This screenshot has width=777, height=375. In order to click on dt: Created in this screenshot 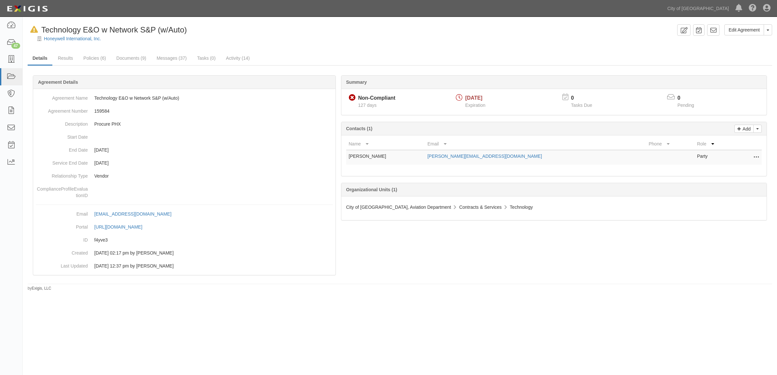, I will do `click(62, 252)`.